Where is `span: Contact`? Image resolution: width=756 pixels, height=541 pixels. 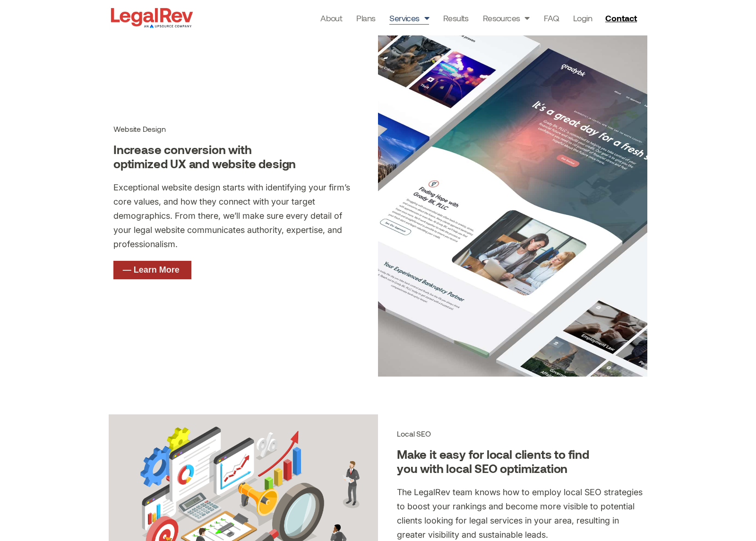 span: Contact is located at coordinates (621, 18).